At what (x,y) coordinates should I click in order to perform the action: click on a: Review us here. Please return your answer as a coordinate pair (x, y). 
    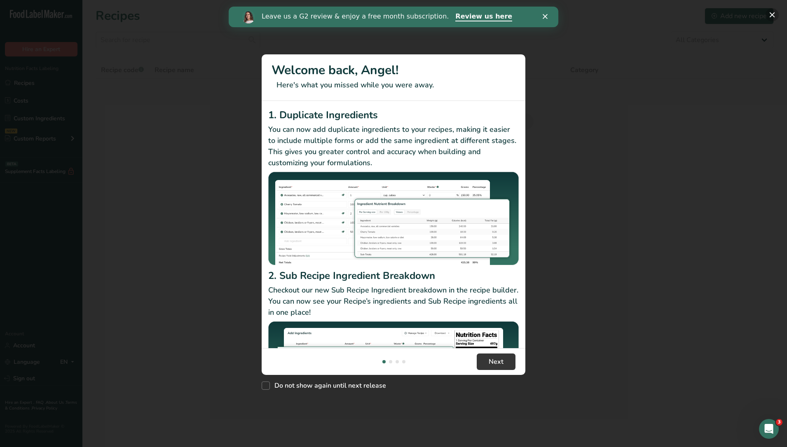
    Looking at the image, I should click on (255, 10).